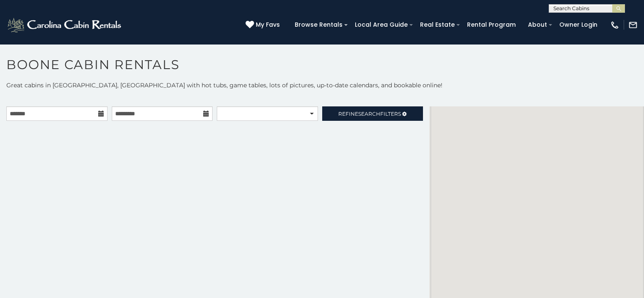  Describe the element at coordinates (381, 24) in the screenshot. I see `a: Local Area Guide` at that location.